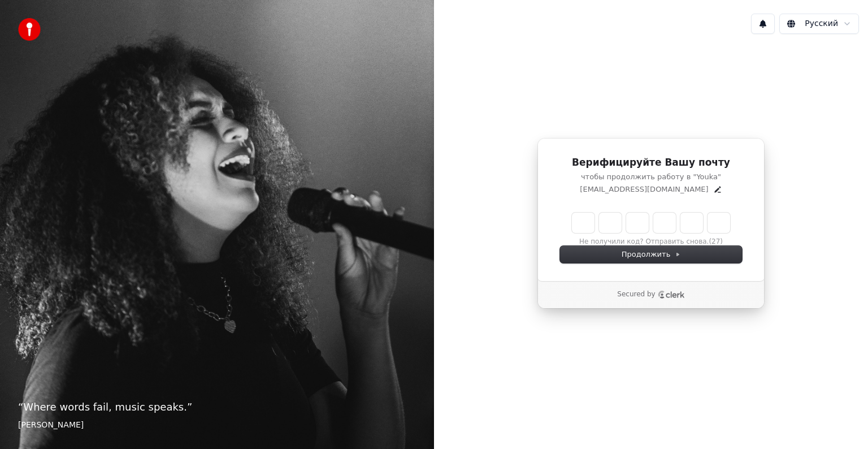 Image resolution: width=868 pixels, height=449 pixels. What do you see at coordinates (651, 255) in the screenshot?
I see `span: Продолжить` at bounding box center [651, 255].